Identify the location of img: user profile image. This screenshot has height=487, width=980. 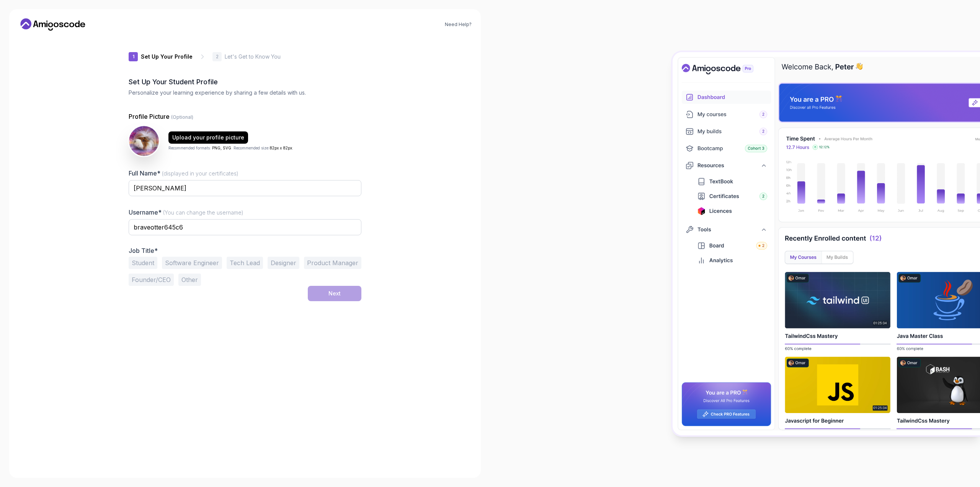
(144, 141).